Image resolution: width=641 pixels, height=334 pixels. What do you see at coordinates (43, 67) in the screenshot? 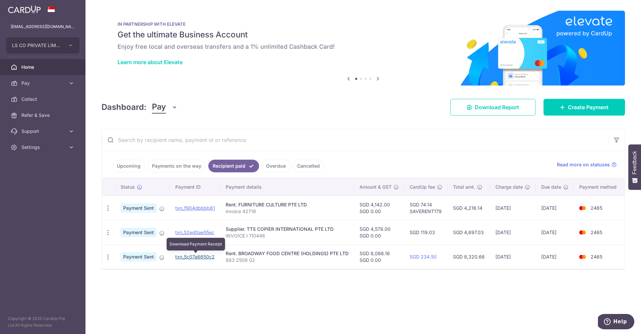
I see `span: Home` at bounding box center [43, 67].